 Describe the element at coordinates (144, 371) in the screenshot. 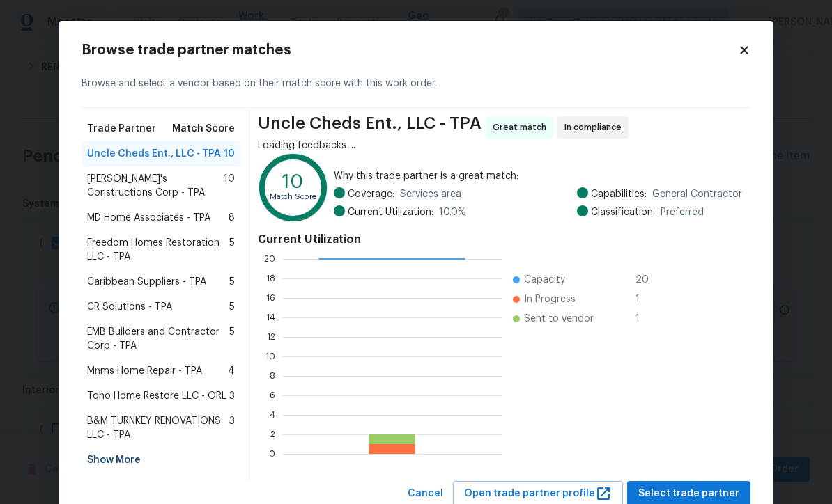

I see `span: Mnms Home Repair - TPA` at that location.